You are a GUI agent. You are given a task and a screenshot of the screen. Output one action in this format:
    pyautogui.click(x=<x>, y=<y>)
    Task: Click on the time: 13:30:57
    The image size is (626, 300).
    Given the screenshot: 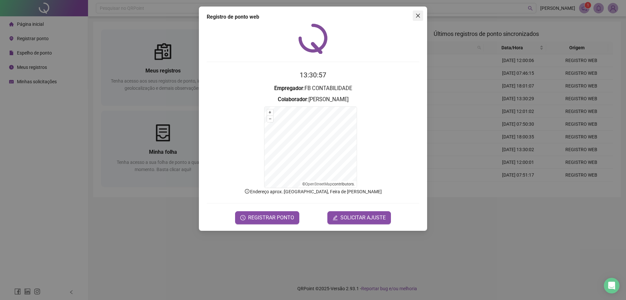 What is the action you would take?
    pyautogui.click(x=313, y=75)
    